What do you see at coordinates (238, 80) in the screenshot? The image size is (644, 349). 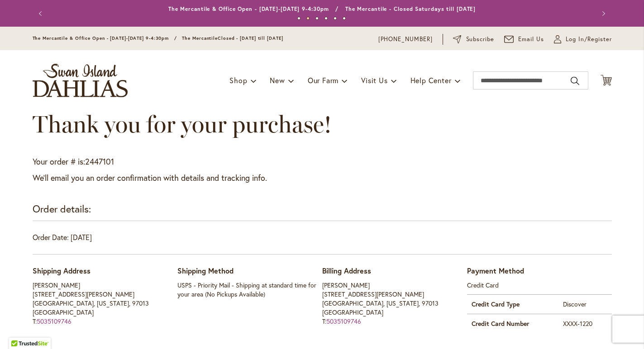 I see `span: Shop` at bounding box center [238, 80].